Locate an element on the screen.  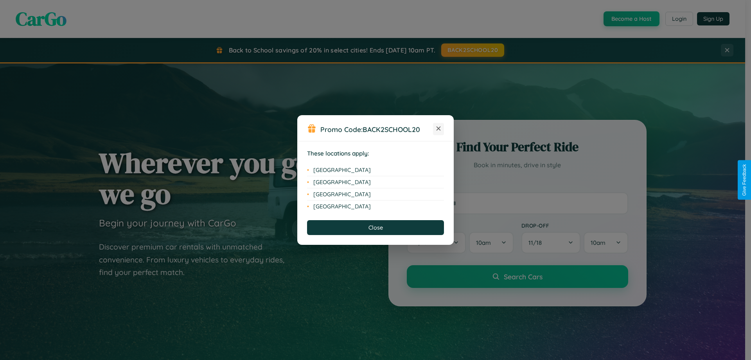
strong: These locations apply: is located at coordinates (338, 153).